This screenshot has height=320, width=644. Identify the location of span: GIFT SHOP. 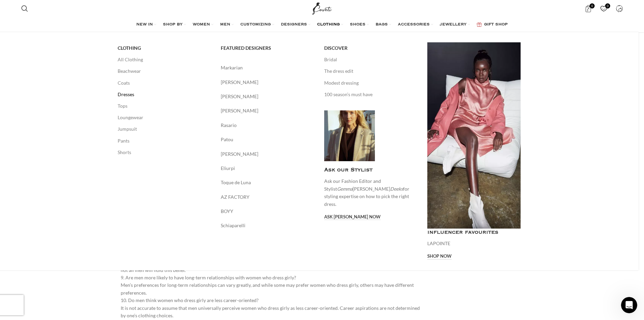
(496, 24).